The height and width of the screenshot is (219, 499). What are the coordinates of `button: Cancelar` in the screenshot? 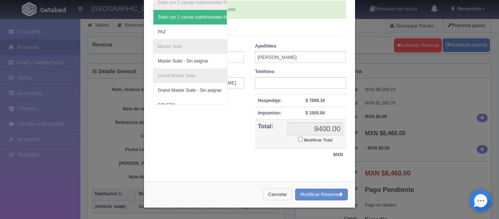 It's located at (277, 194).